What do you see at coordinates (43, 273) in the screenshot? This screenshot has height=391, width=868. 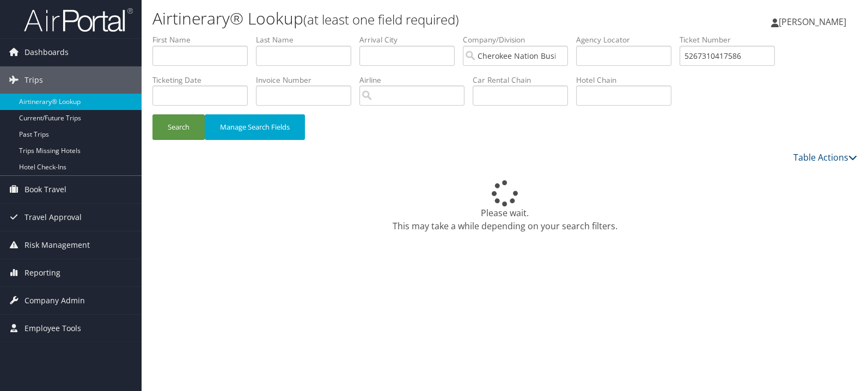 I see `span: Reporting` at bounding box center [43, 273].